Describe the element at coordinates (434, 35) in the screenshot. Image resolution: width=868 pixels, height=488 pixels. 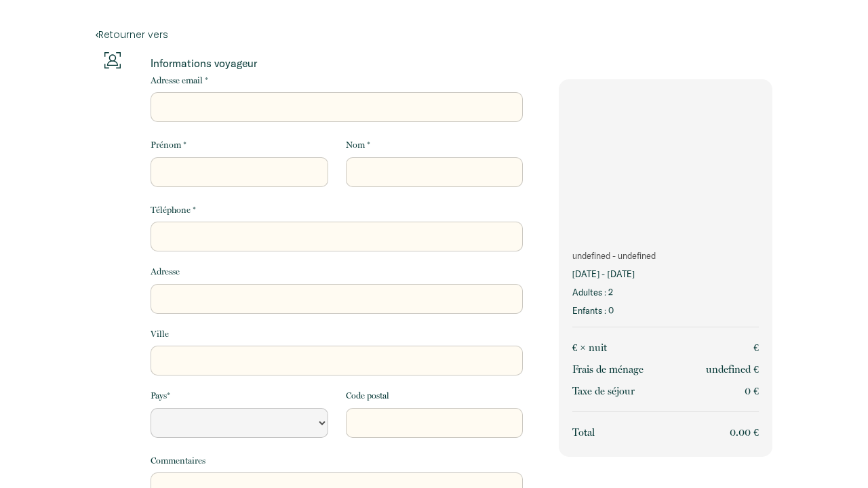
I see `a: Retourner vers` at that location.